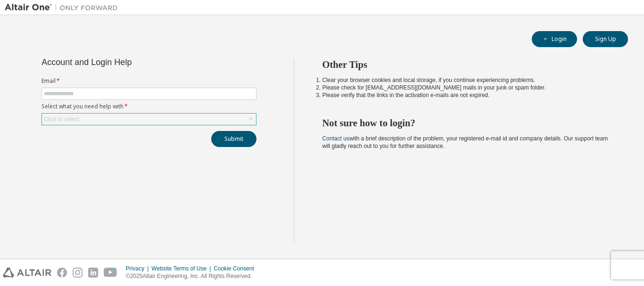  Describe the element at coordinates (182, 269) in the screenshot. I see `div: Website Terms of Use` at that location.